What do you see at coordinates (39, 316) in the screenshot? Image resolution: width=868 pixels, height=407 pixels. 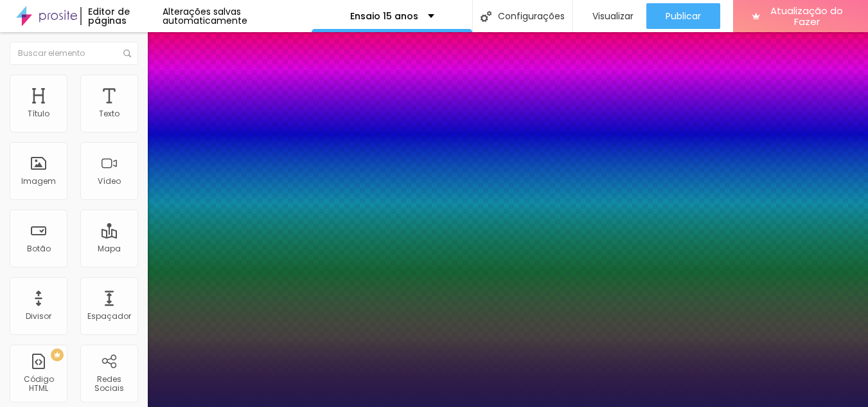 I see `font: Divisor` at bounding box center [39, 316].